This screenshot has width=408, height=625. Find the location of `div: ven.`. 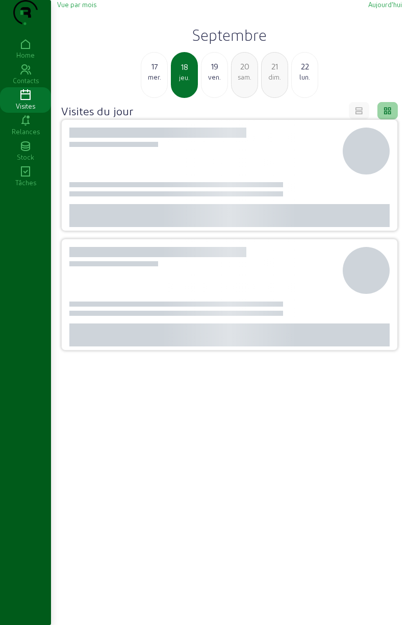

div: ven. is located at coordinates (214, 77).